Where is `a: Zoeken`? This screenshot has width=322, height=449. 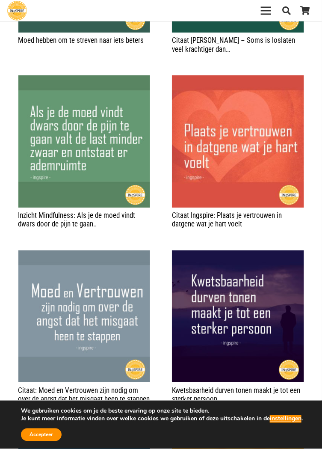
a: Zoeken is located at coordinates (286, 11).